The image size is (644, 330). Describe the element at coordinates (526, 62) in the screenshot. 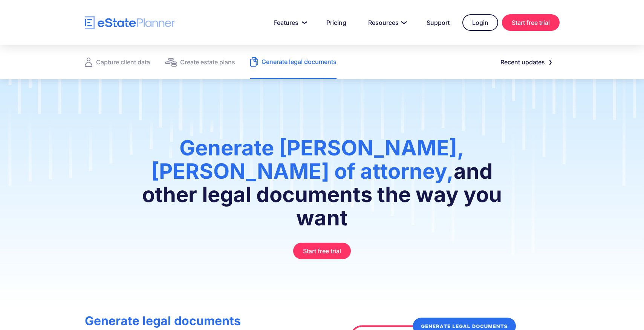

I see `a: Recent updates` at that location.